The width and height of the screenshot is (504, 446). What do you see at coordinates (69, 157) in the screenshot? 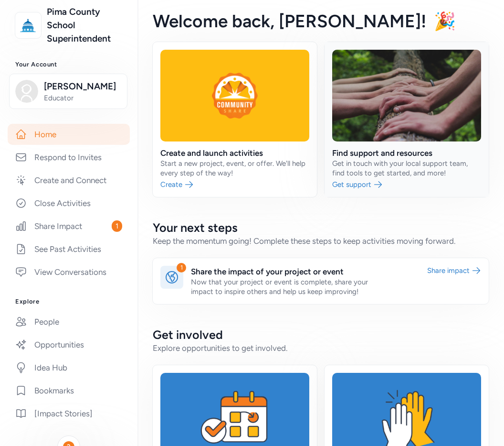
I see `a: Respond to Invites` at bounding box center [69, 157].